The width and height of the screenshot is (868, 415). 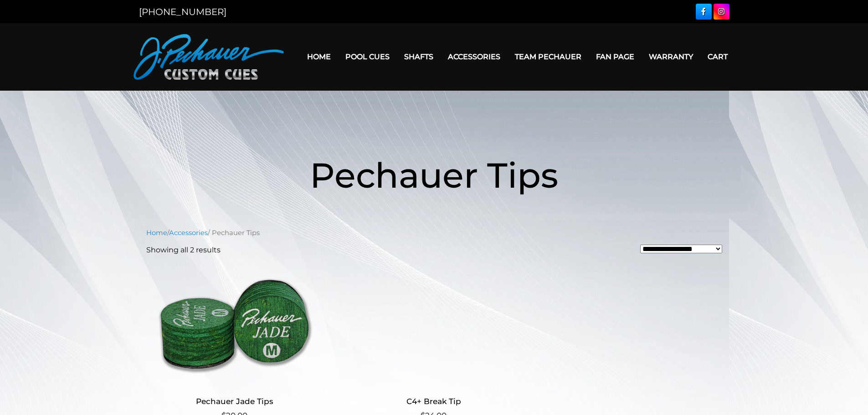 I want to click on a: Fan Page, so click(x=616, y=57).